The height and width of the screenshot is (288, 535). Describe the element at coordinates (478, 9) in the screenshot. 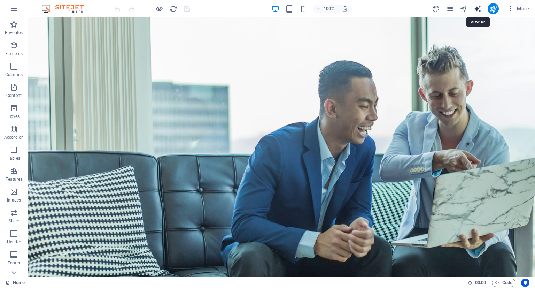

I see `button: text_generator` at that location.